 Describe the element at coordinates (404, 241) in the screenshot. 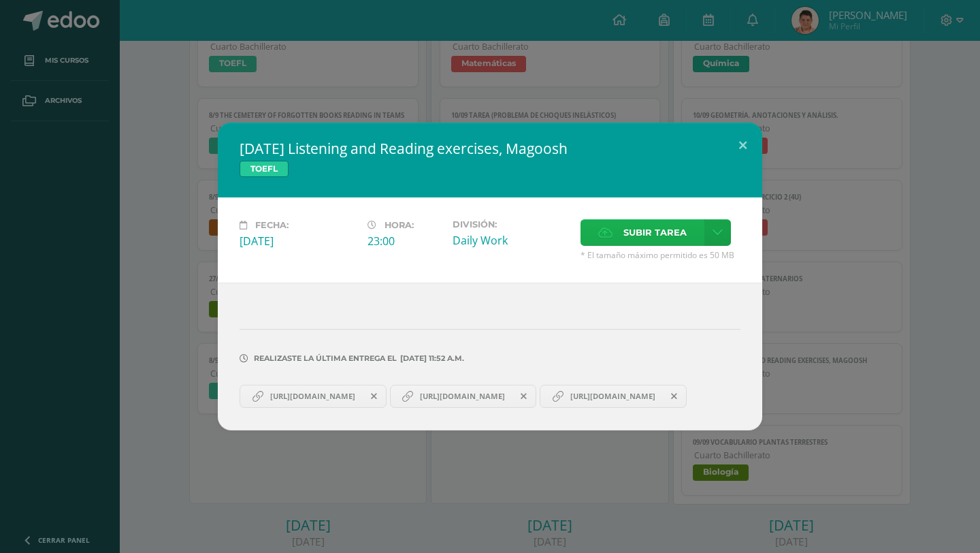

I see `div: 23:00` at that location.